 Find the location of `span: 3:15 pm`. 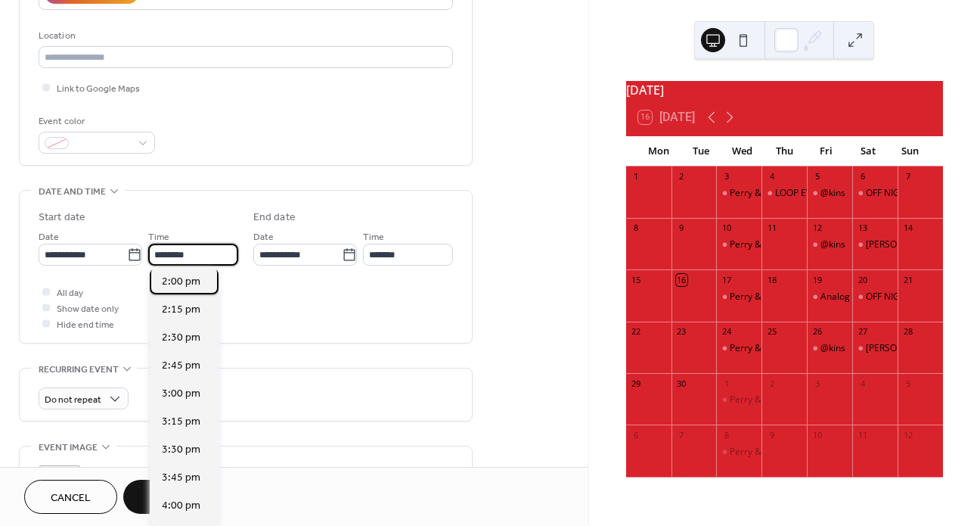

span: 3:15 pm is located at coordinates (181, 422).